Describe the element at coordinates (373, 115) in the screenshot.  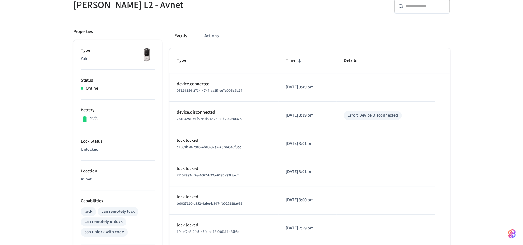
I see `div: Error: Device Disconnected` at that location.